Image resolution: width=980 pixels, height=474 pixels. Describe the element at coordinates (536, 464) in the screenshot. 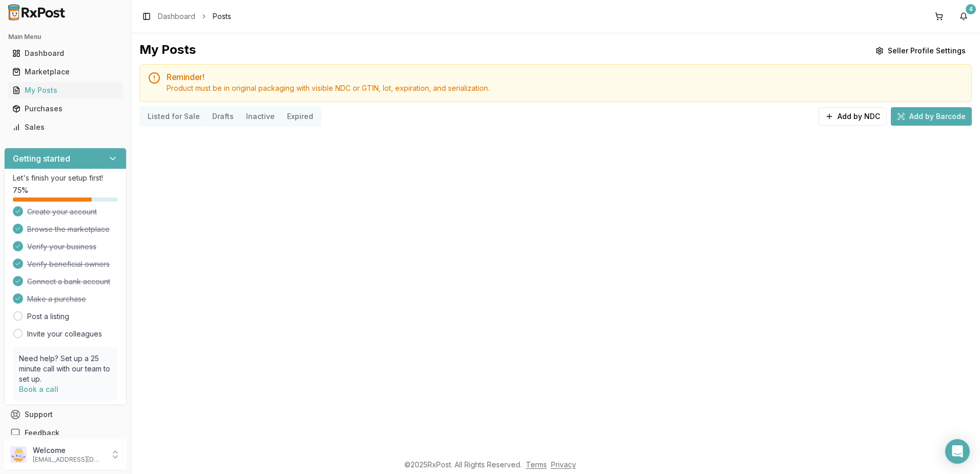

I see `a: Terms` at that location.